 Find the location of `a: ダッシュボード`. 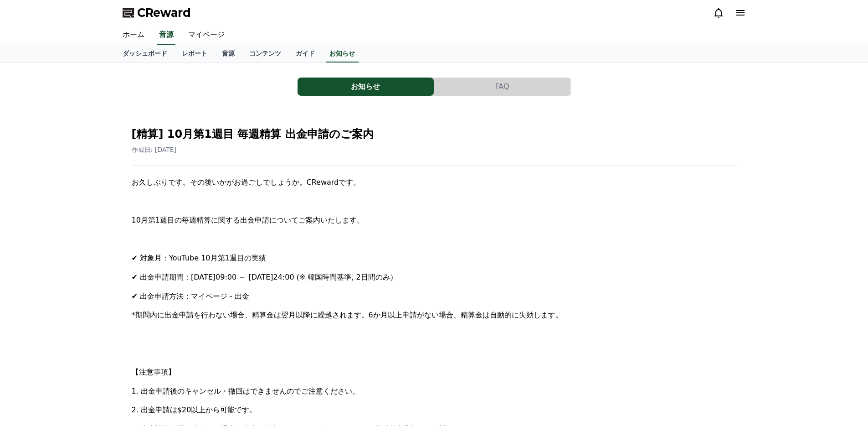

a: ダッシュボード is located at coordinates (145, 54).